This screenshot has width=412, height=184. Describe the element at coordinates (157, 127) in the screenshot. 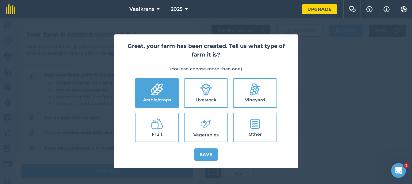

I see `label: Fruit` at that location.